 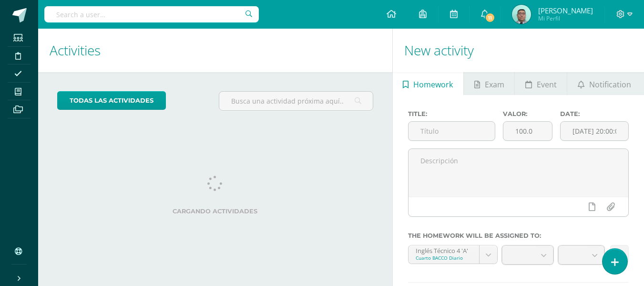 I want to click on label: The homework will be assigned to:, so click(x=518, y=235).